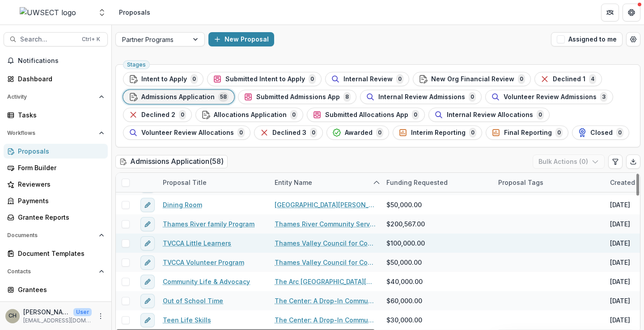  Describe the element at coordinates (158, 115) in the screenshot. I see `span: Declined 2` at that location.